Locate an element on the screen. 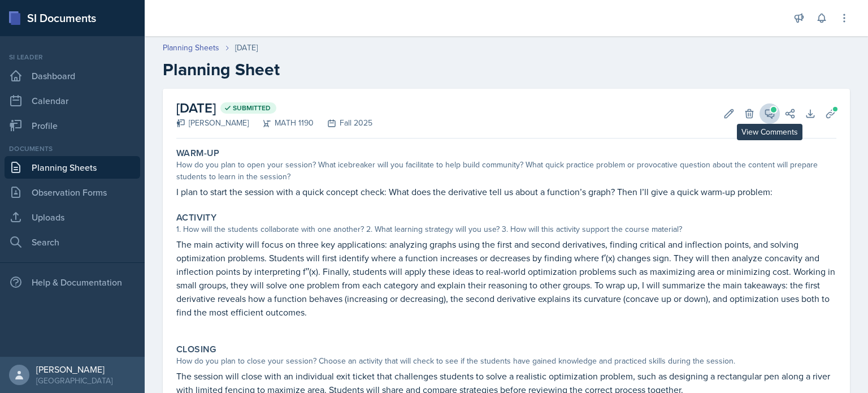 This screenshot has height=393, width=868. a: Calendar is located at coordinates (72, 101).